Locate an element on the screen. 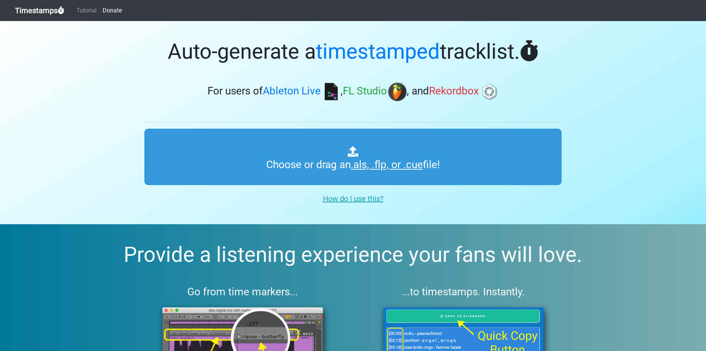  a: Tutorial is located at coordinates (86, 11).